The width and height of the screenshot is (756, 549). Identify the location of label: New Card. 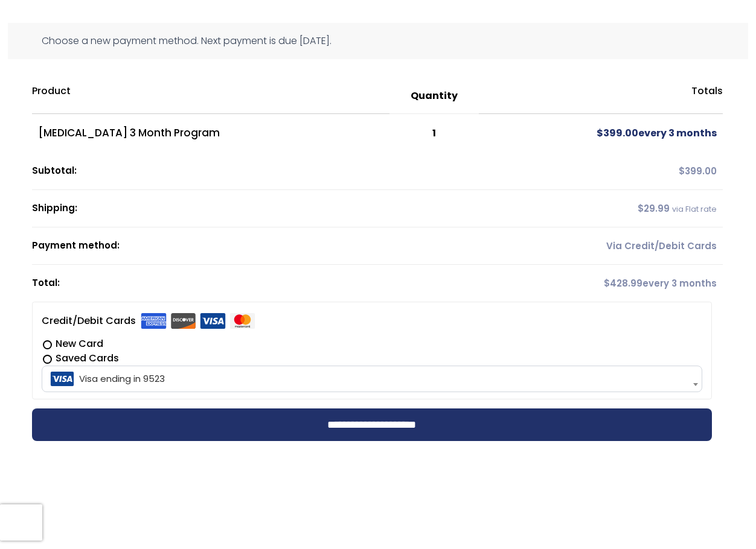
(372, 344).